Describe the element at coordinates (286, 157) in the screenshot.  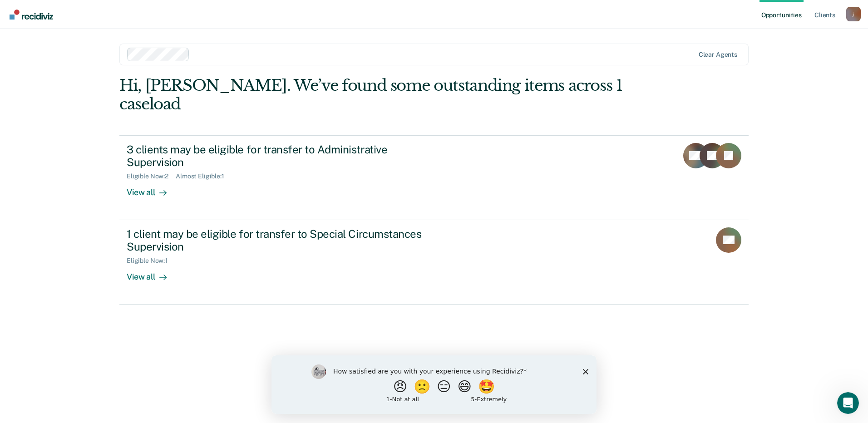
I see `div: 3 clients may be eligible for transfer to Administrative Supervision` at that location.